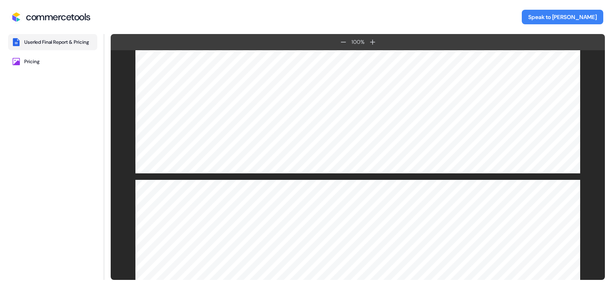 The image size is (613, 288). Describe the element at coordinates (358, 42) in the screenshot. I see `div: 100 %` at that location.